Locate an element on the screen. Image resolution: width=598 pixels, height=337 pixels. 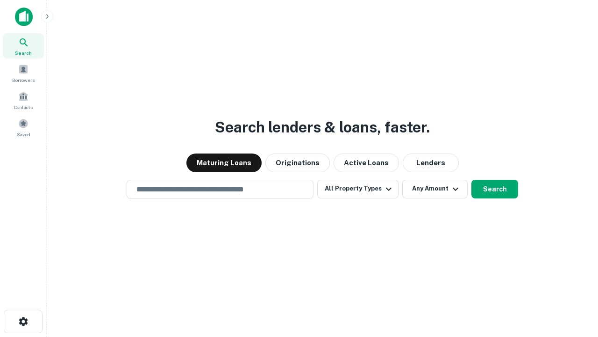
div: Borrowers is located at coordinates (23, 73).